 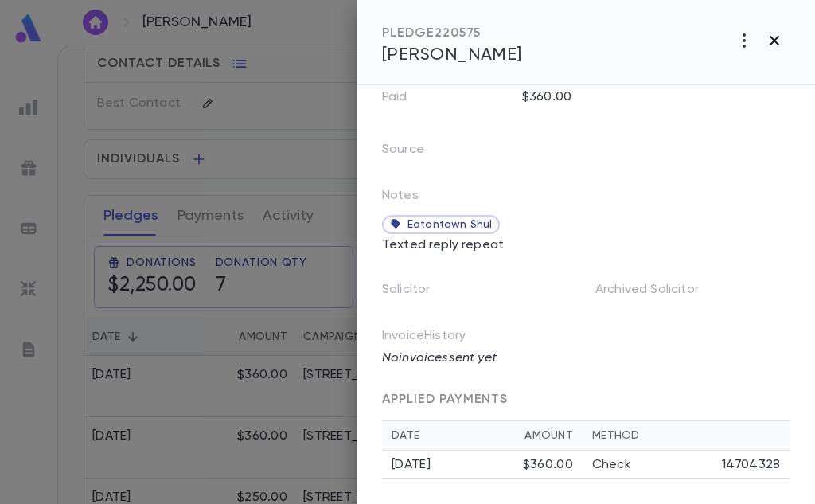 I want to click on p: Invoice History, so click(x=586, y=339).